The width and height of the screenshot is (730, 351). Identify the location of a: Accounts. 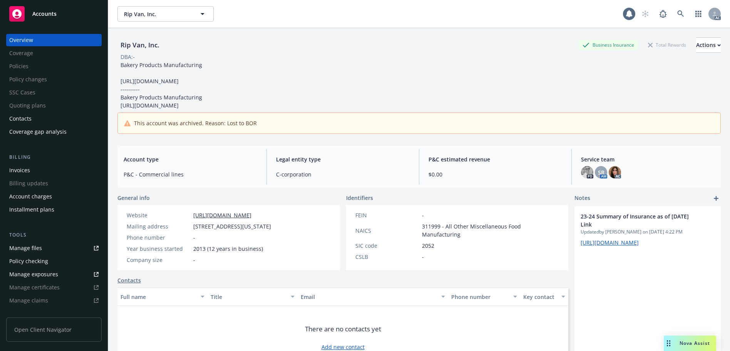
(54, 14).